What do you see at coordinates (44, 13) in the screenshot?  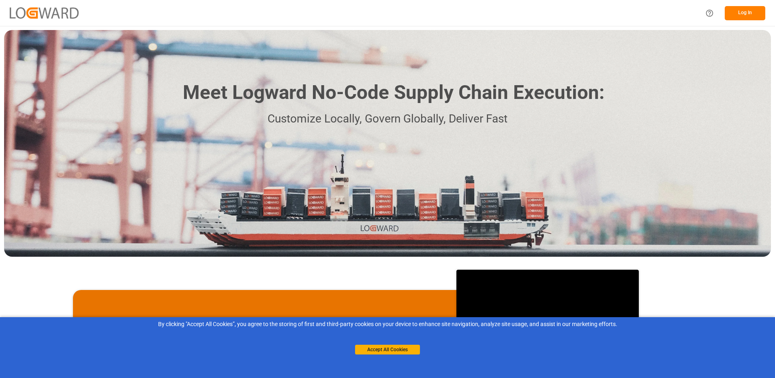 I see `img: Logward_new_orange.png` at bounding box center [44, 13].